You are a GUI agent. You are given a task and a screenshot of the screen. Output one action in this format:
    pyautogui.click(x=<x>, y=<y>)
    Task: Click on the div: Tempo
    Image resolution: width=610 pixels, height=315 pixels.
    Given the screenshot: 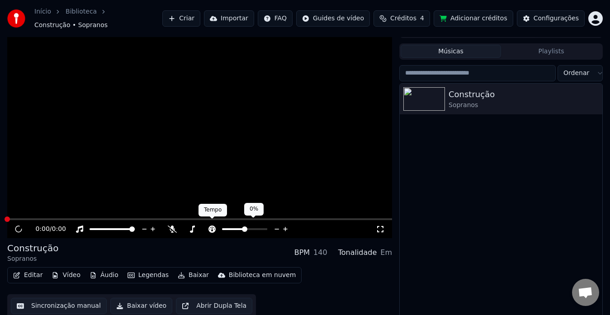 What is the action you would take?
    pyautogui.click(x=213, y=210)
    